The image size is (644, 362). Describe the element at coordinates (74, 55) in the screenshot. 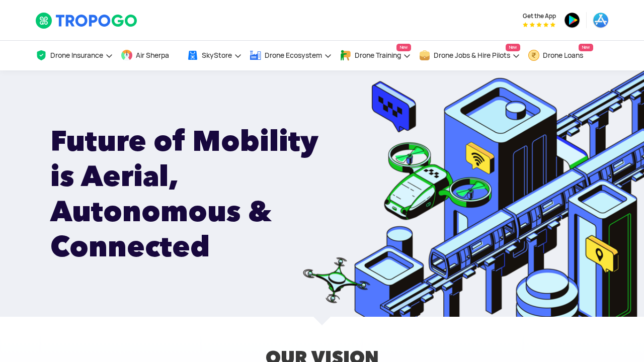

I see `a: Drone Insurance` at that location.